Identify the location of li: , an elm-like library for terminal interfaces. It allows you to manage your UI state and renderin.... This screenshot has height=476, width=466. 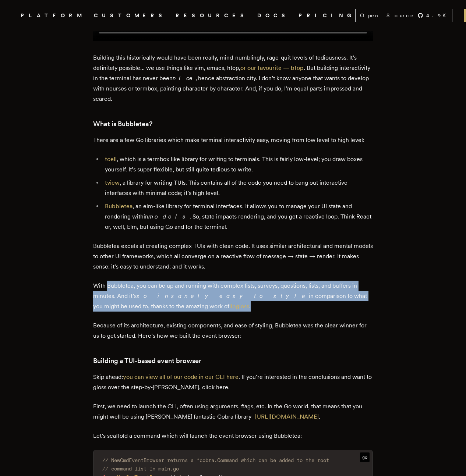
(238, 217).